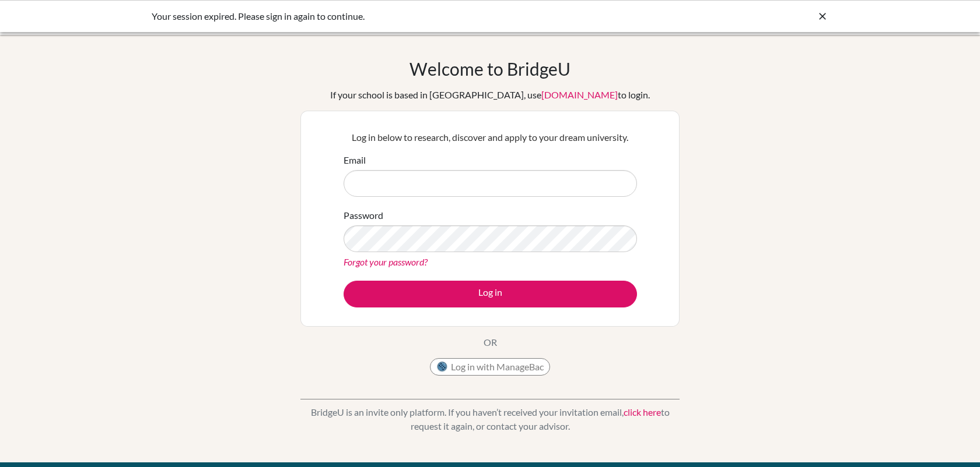 This screenshot has height=467, width=980. Describe the element at coordinates (642, 412) in the screenshot. I see `a: click here` at that location.